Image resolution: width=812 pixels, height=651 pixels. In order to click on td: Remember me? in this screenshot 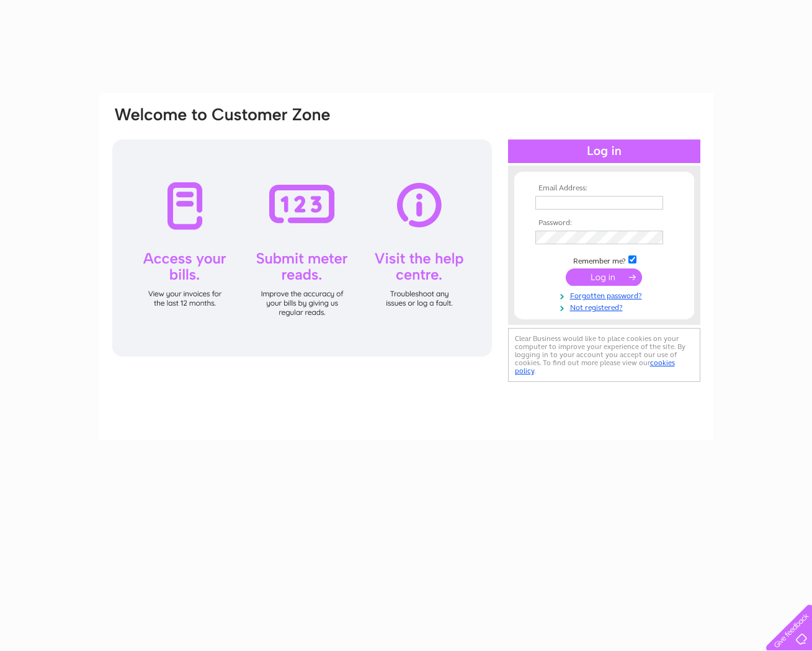, I will do `click(604, 259)`.